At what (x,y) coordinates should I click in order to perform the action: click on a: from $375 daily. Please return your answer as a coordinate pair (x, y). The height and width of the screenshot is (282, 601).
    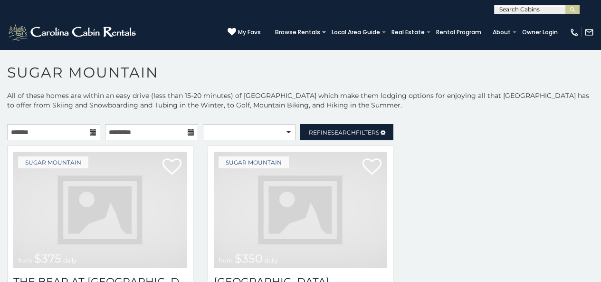
    Looking at the image, I should click on (100, 210).